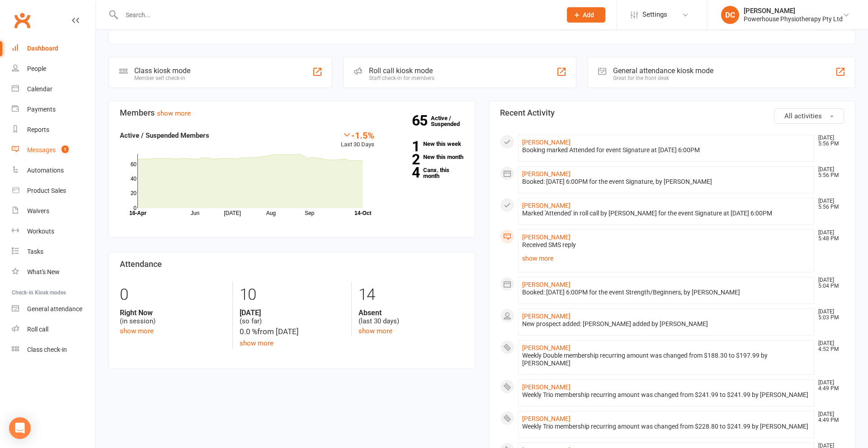 This screenshot has height=448, width=868. Describe the element at coordinates (43, 49) in the screenshot. I see `div: Dashboard` at that location.